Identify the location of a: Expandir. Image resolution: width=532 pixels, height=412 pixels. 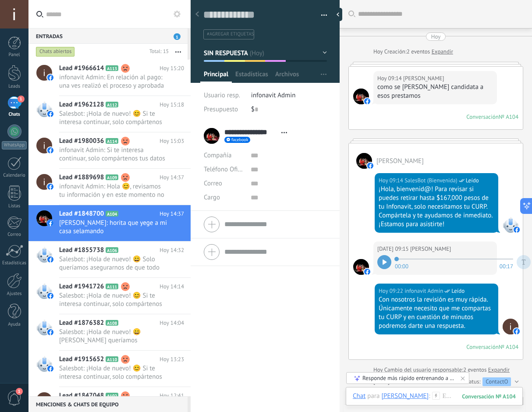
(498, 370).